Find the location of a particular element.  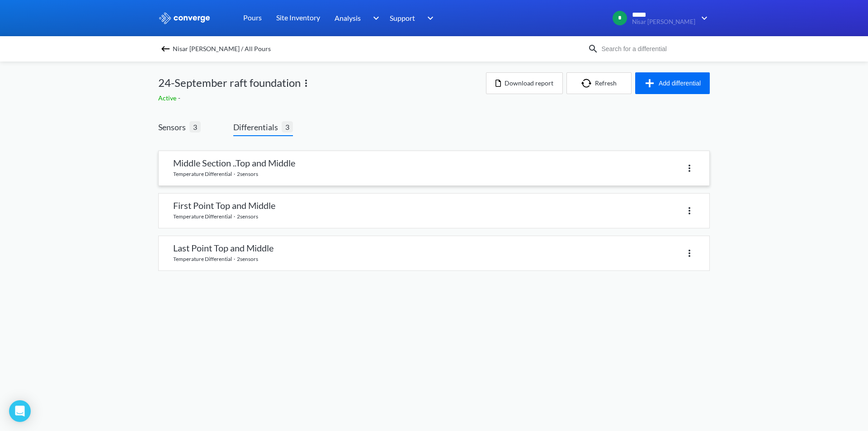

span: Active is located at coordinates (168, 98).